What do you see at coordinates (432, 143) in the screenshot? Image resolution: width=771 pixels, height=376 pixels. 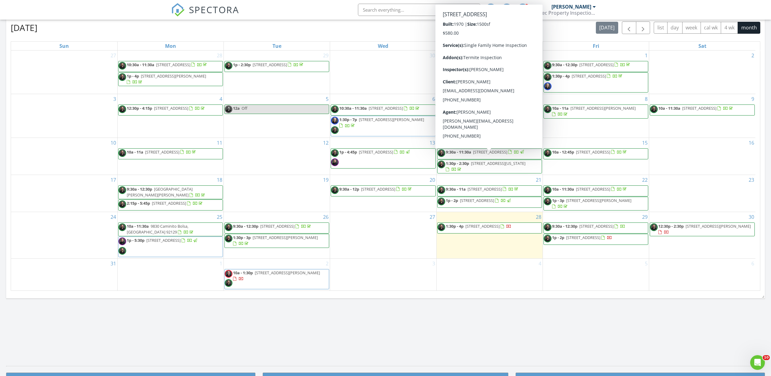 I see `a: Go to August 13, 2025` at bounding box center [432, 143].